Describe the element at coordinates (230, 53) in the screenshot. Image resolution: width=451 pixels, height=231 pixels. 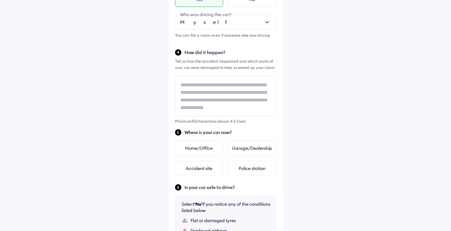
I see `span: How did it happen?` at that location.